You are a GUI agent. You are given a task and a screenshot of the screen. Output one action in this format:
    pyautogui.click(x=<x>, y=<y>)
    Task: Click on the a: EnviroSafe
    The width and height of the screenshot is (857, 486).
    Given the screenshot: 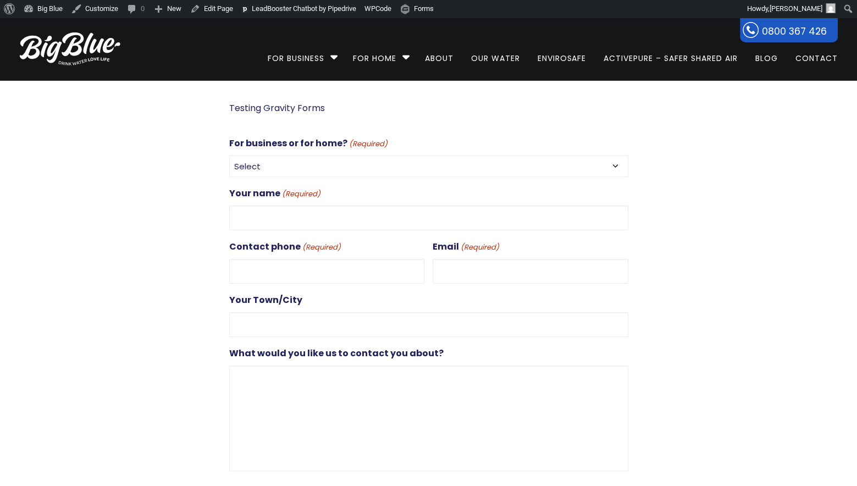 What is the action you would take?
    pyautogui.click(x=561, y=53)
    